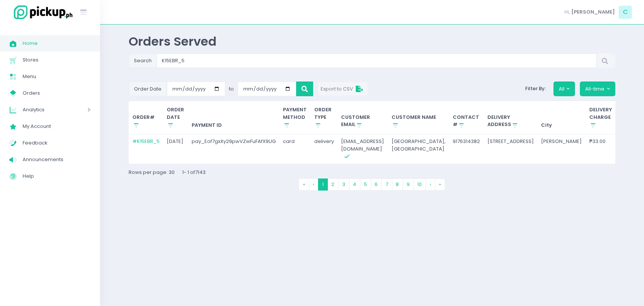 Image resolution: width=644 pixels, height=306 pixels. What do you see at coordinates (295, 118) in the screenshot?
I see `th: PAYMENT METHOD` at bounding box center [295, 118].